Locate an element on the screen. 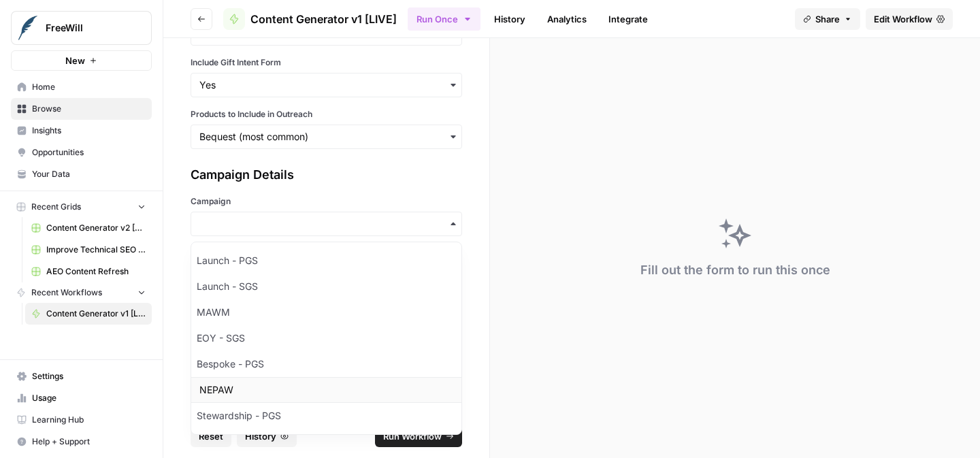  a: AEO Content Refresh is located at coordinates (89, 272).